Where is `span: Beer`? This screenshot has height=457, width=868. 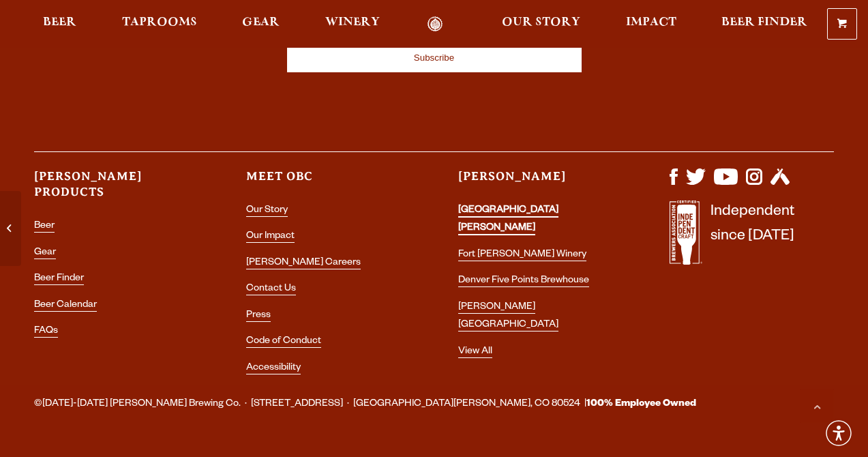
span: Beer is located at coordinates (59, 23).